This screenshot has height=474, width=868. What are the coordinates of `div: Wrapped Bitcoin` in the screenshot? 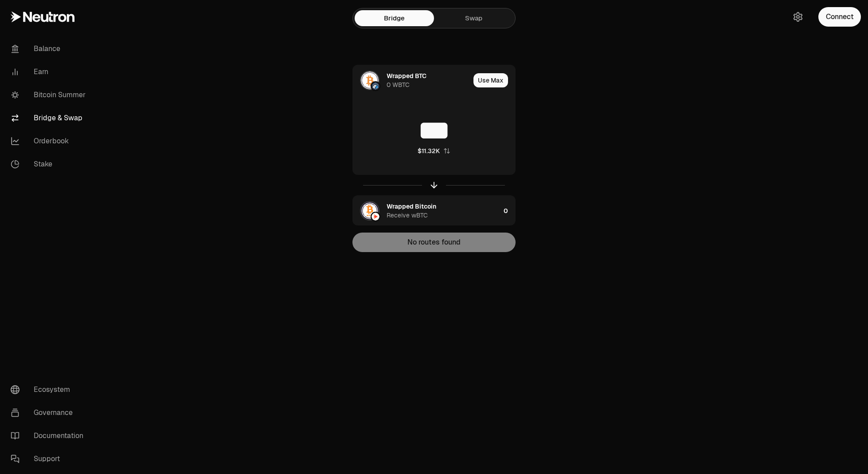 It's located at (412, 206).